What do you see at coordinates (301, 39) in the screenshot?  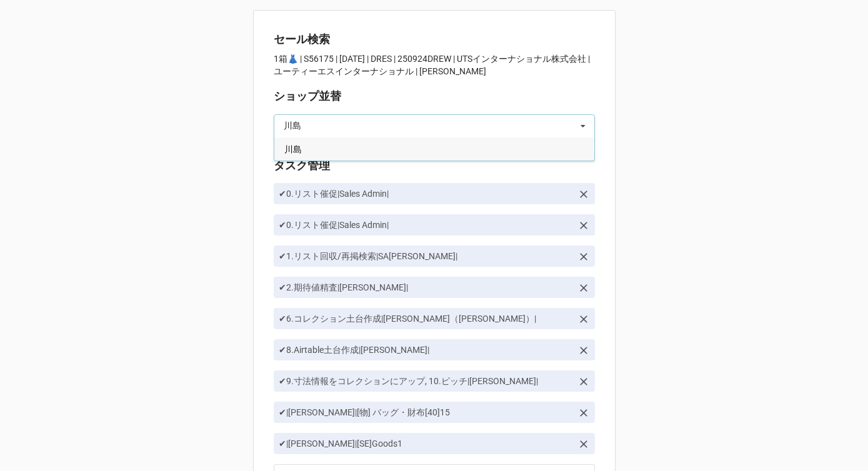 I see `b: セール検索` at bounding box center [301, 39].